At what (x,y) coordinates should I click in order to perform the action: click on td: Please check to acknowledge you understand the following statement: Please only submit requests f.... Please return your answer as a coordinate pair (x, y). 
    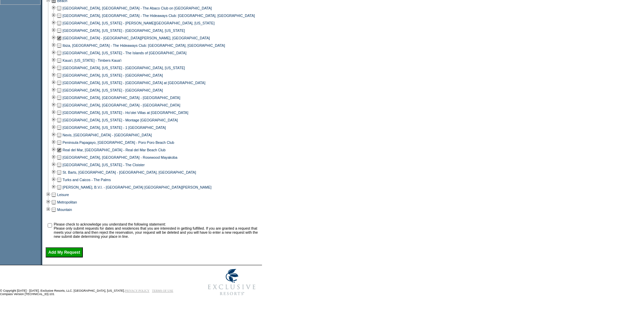
    Looking at the image, I should click on (157, 230).